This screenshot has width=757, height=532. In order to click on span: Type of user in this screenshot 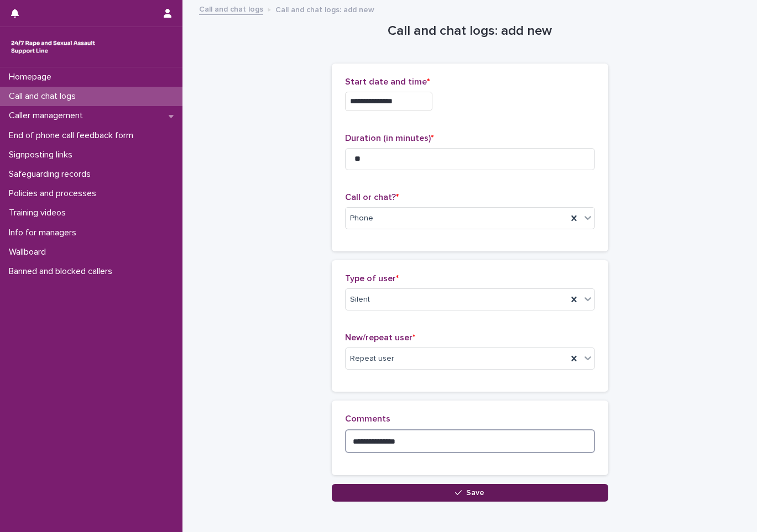, I will do `click(371, 279)`.